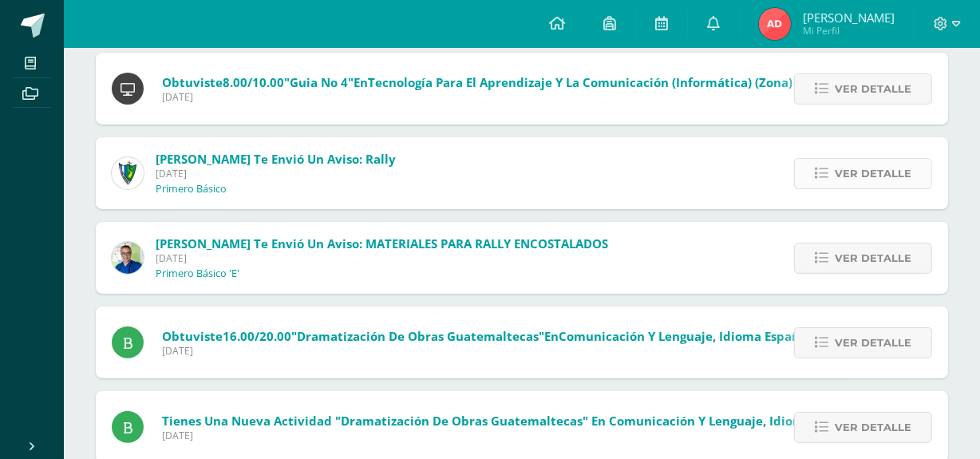  I want to click on span: Mi Perfil, so click(849, 30).